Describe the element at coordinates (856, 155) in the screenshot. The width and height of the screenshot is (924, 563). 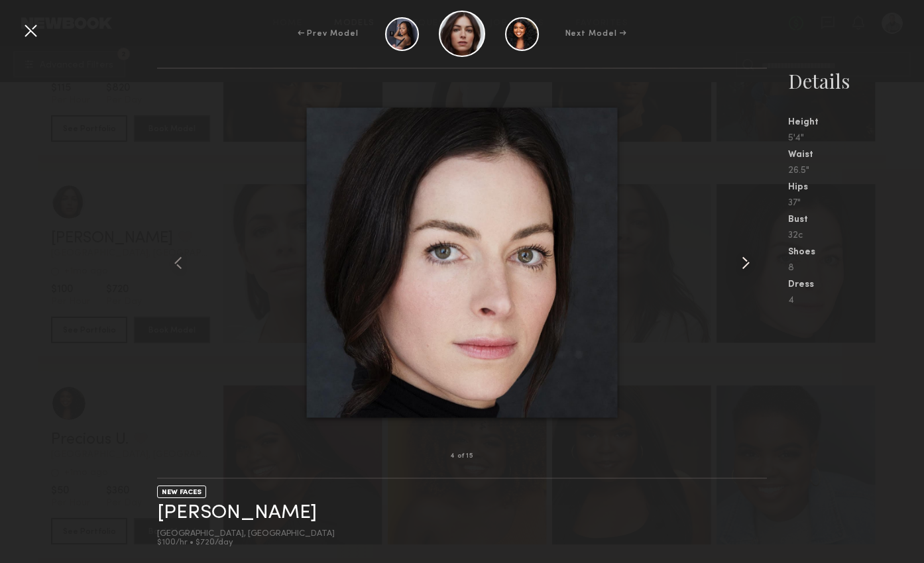
I see `div: Waist` at that location.